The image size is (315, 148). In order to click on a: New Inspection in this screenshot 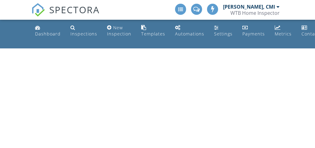, I will do `click(119, 31)`.